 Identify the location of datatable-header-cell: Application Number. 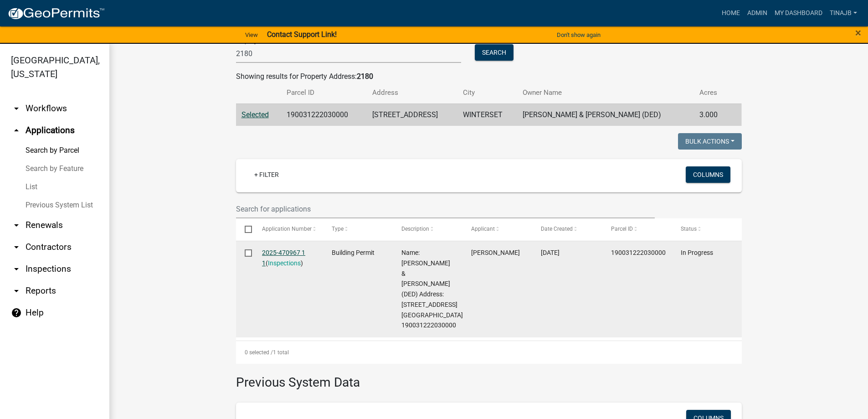
(288, 229).